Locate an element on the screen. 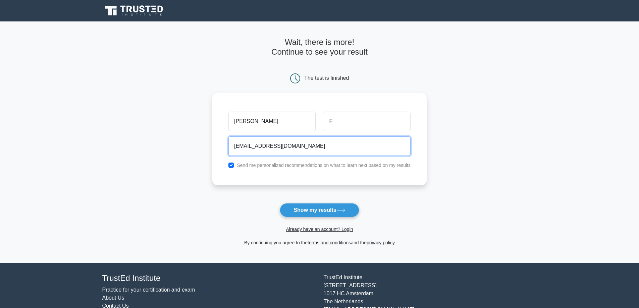 This screenshot has height=308, width=639. input: Last name is located at coordinates (367, 121).